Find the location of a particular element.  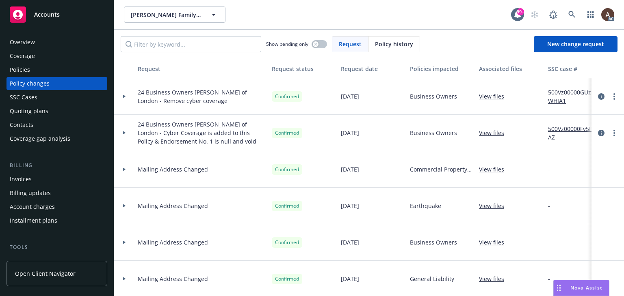

div: 99+ is located at coordinates (520, 12).